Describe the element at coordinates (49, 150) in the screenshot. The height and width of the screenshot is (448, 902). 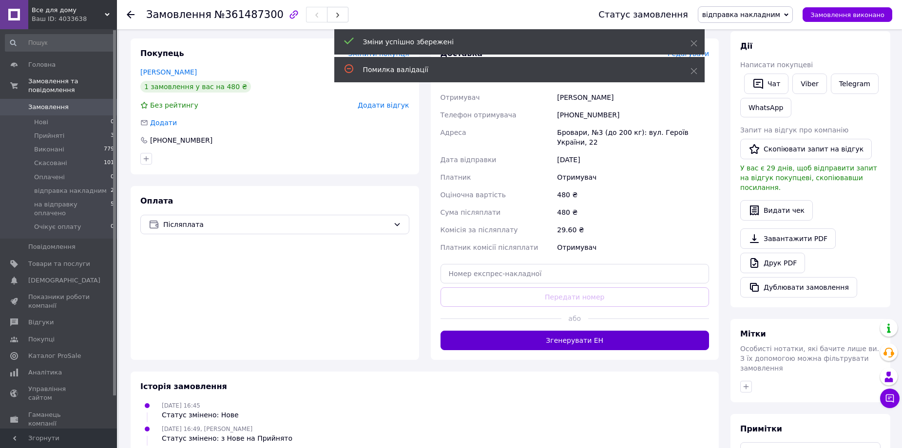
I see `span: Виконані` at that location.